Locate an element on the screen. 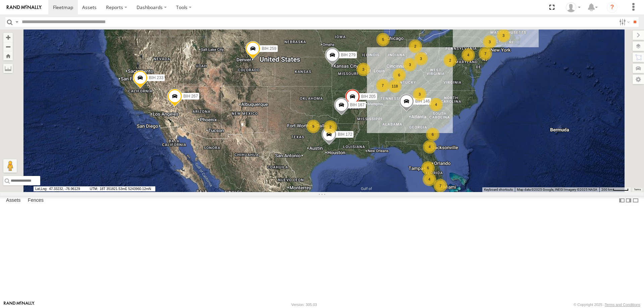  span: BIH 146 is located at coordinates (422, 101).